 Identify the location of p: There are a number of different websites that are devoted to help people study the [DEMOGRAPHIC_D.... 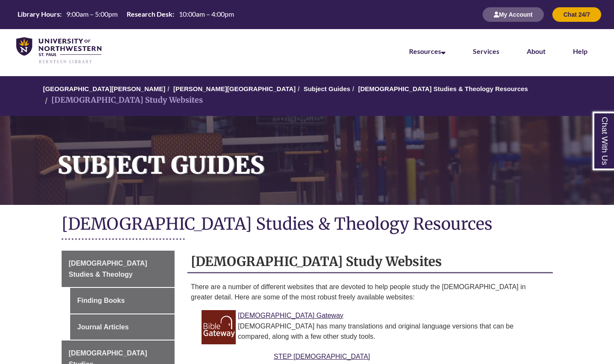
(370, 292).